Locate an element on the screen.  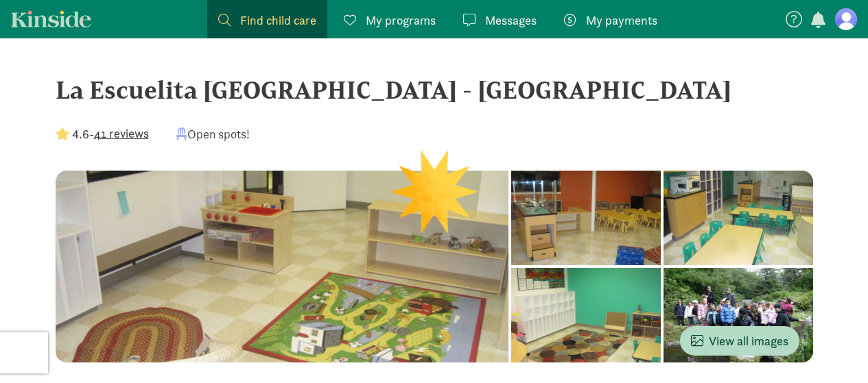
a: Kinside is located at coordinates (51, 18).